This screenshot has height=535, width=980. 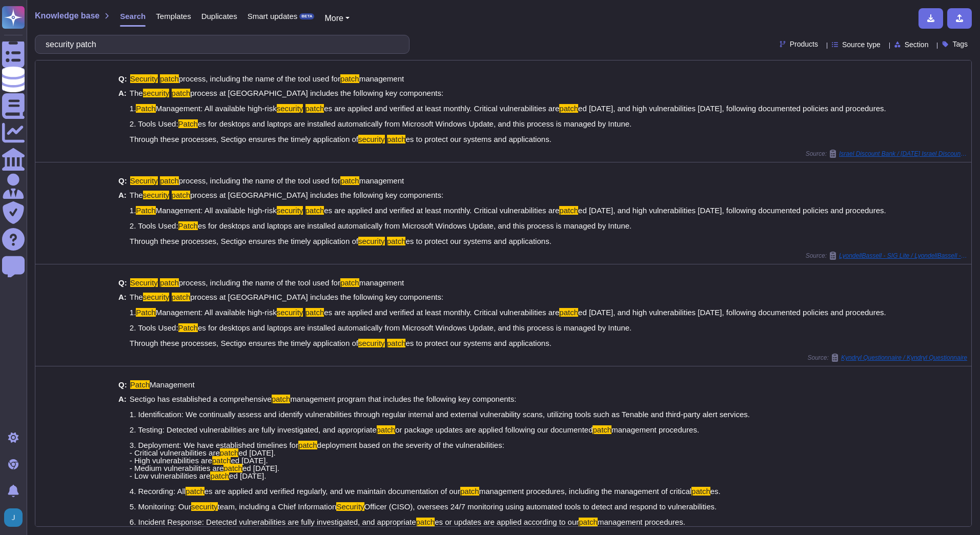 What do you see at coordinates (337, 18) in the screenshot?
I see `button: More` at bounding box center [337, 18].